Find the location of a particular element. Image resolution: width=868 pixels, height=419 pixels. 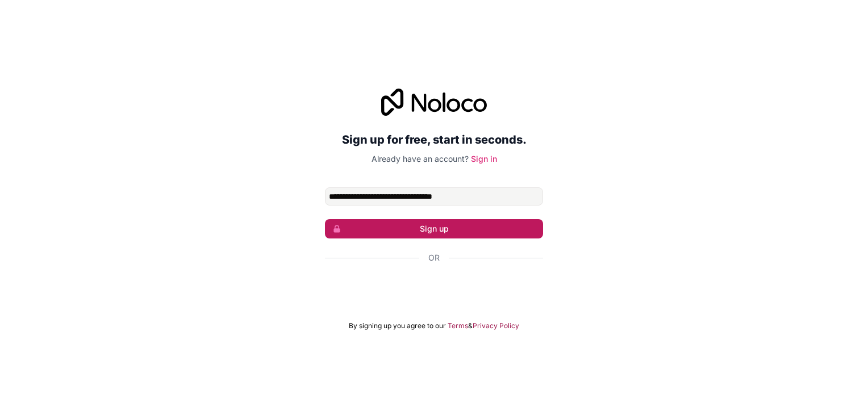

a: Terms is located at coordinates (458, 326).